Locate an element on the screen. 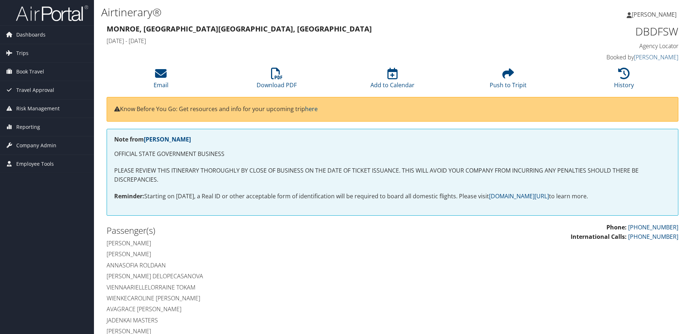  a: Push to Tripit is located at coordinates (508, 80).